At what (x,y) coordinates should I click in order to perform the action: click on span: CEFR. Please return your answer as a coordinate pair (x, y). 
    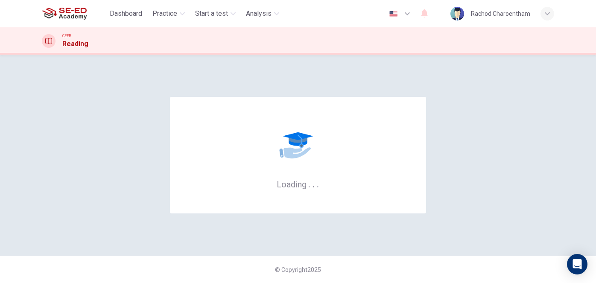
    Looking at the image, I should click on (67, 36).